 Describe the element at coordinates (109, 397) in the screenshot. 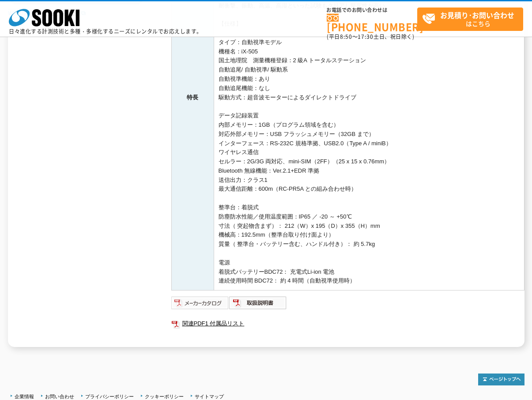

I see `a: プライバシーポリシー` at that location.